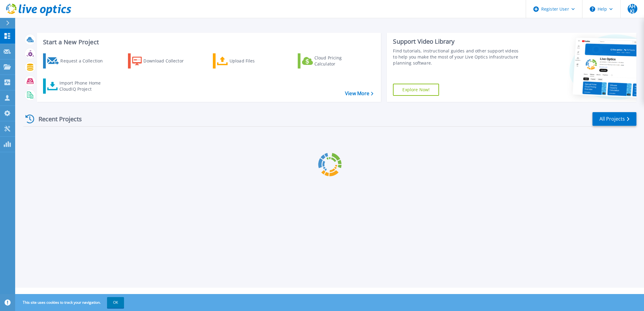 The height and width of the screenshot is (311, 644). I want to click on div: Support Video Library, so click(457, 42).